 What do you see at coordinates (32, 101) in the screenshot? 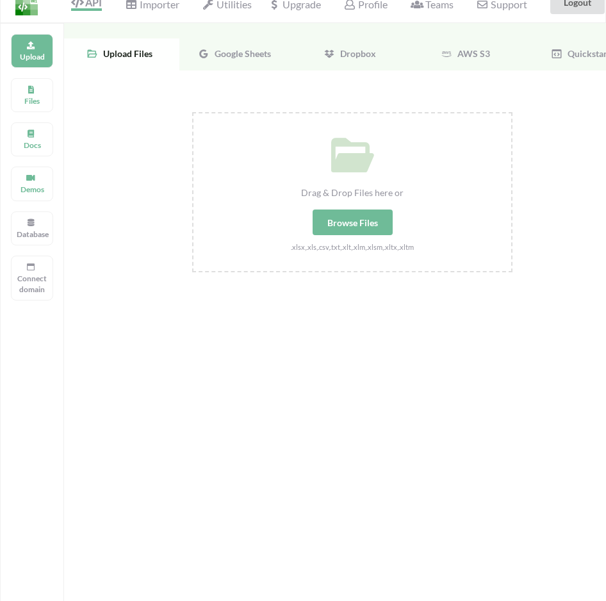
I see `p: Files` at bounding box center [32, 101].